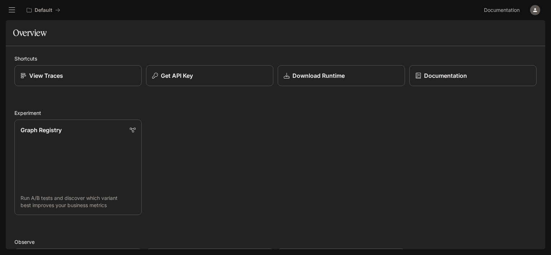 The image size is (551, 255). Describe the element at coordinates (78, 167) in the screenshot. I see `a: Graph RegistryRun A/B tests and discover which variant best improves your business metrics` at that location.